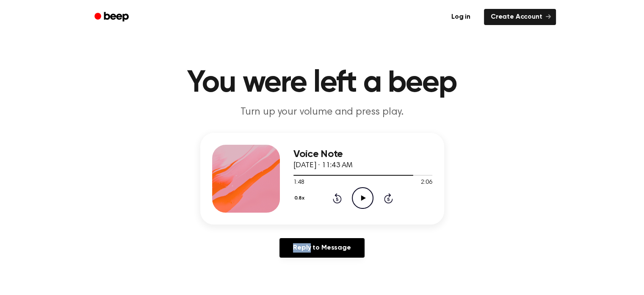 The width and height of the screenshot is (644, 295). I want to click on span: 2:06, so click(426, 182).